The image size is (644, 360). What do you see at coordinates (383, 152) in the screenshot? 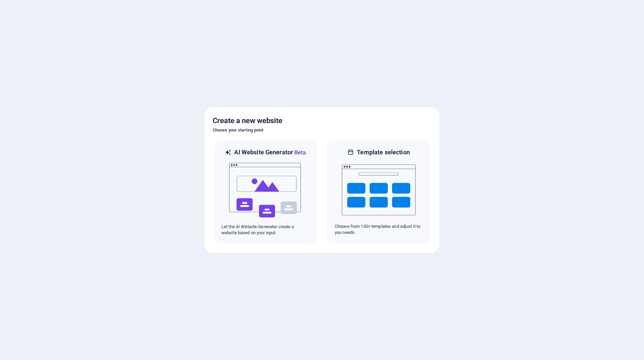
I see `h6: Template selection` at bounding box center [383, 152].